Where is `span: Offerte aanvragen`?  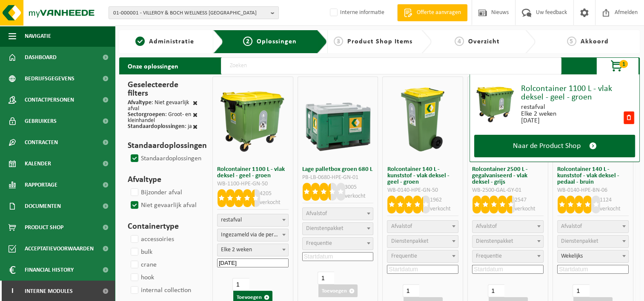 span: Offerte aanvragen is located at coordinates (439, 13).